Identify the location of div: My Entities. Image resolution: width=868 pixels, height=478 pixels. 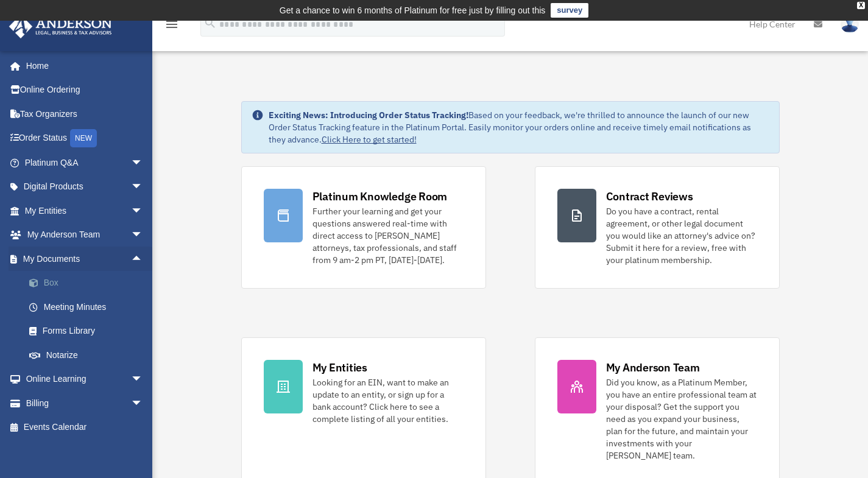
(340, 367).